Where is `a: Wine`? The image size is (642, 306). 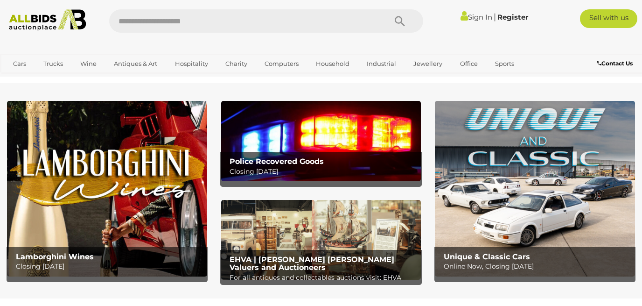 a: Wine is located at coordinates (88, 63).